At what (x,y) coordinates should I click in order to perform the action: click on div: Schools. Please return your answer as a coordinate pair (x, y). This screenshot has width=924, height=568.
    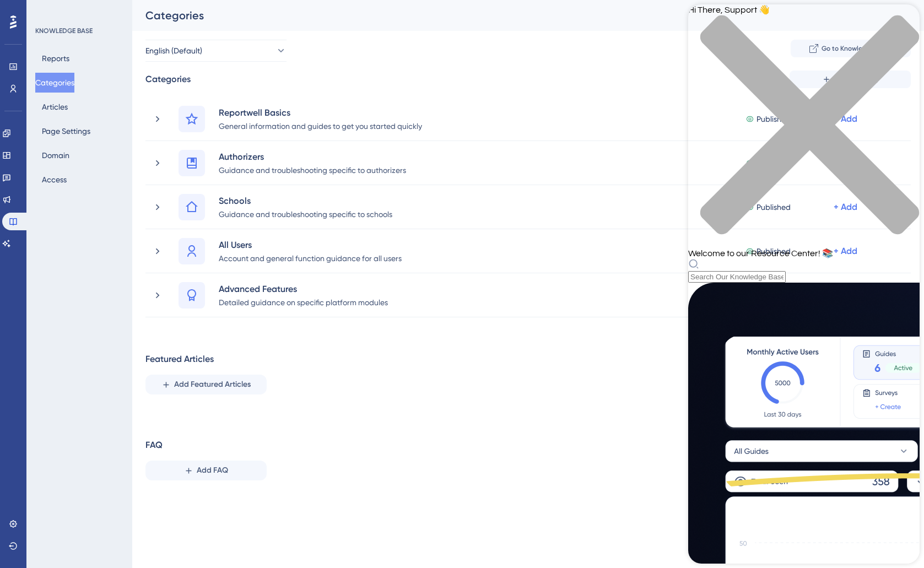
    Looking at the image, I should click on (305, 201).